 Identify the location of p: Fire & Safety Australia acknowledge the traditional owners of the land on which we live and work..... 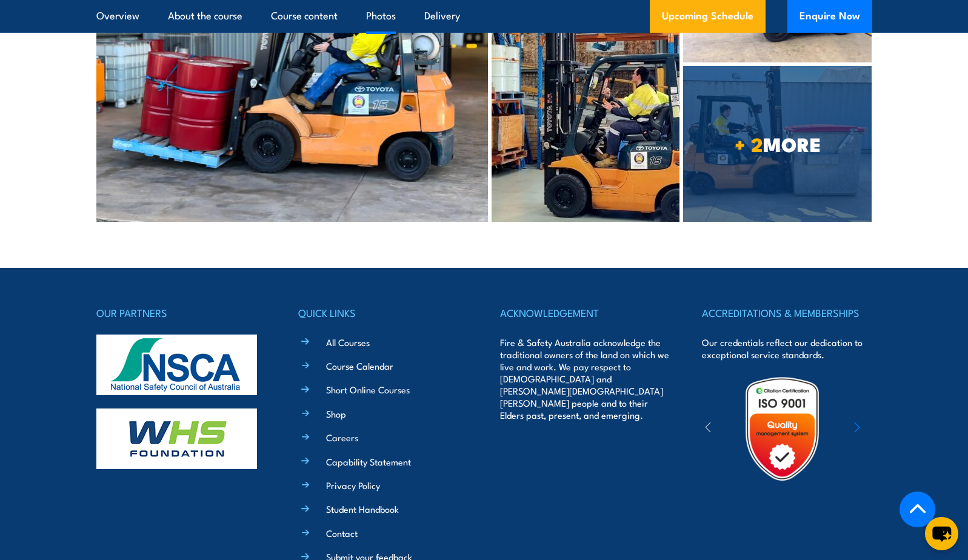
(585, 379).